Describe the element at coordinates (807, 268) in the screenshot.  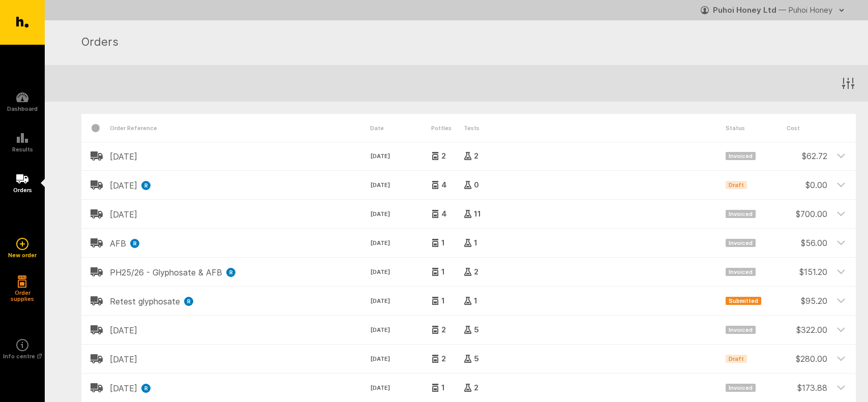
I see `div: $ 151.20` at that location.